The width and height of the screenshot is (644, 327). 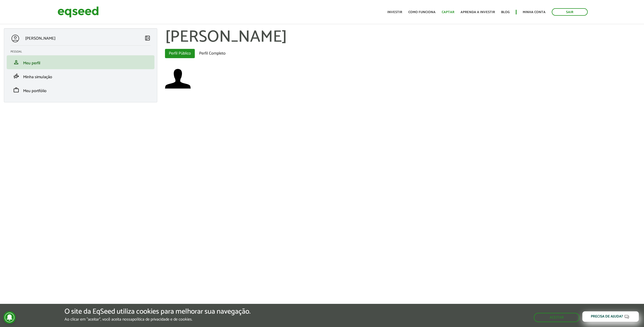 What do you see at coordinates (16, 90) in the screenshot?
I see `span: work` at bounding box center [16, 90].